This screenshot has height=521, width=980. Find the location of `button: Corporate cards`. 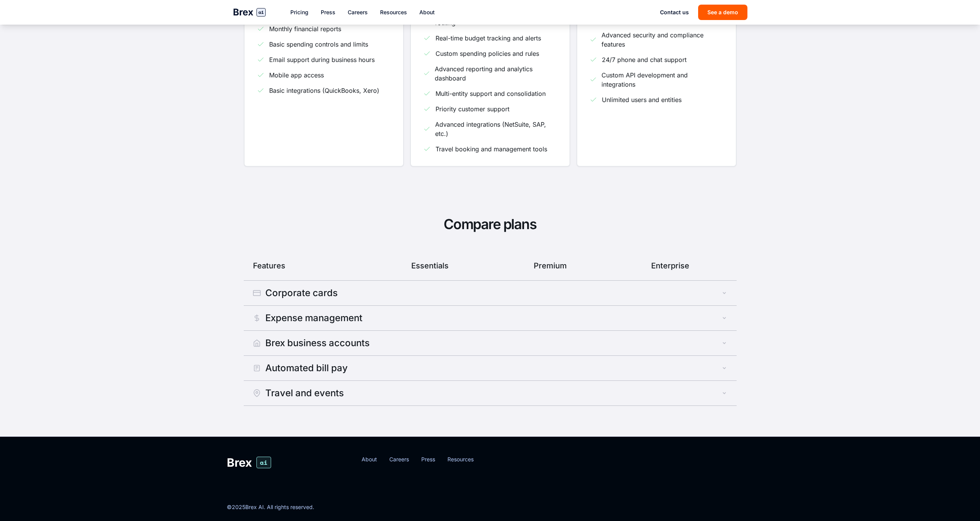

button: Corporate cards is located at coordinates (490, 293).